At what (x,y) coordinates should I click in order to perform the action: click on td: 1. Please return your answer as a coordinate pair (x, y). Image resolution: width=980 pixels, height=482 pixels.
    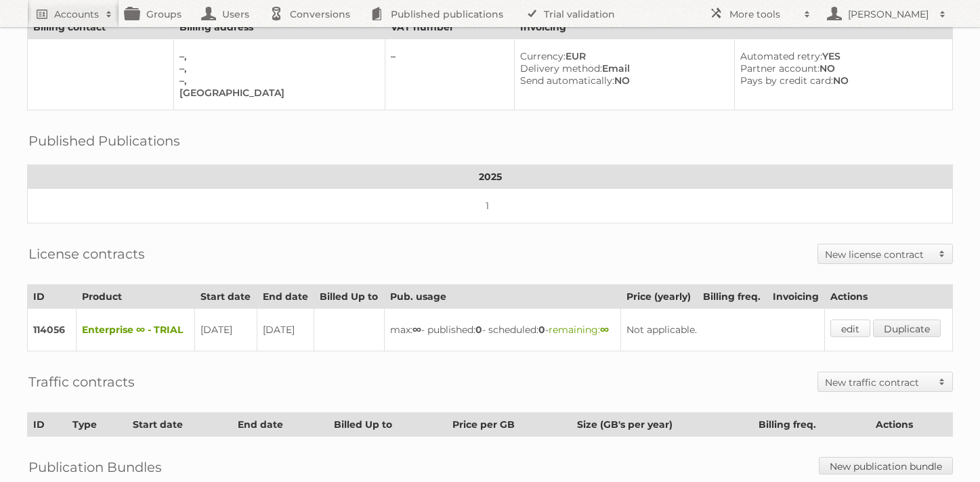
    Looking at the image, I should click on (490, 206).